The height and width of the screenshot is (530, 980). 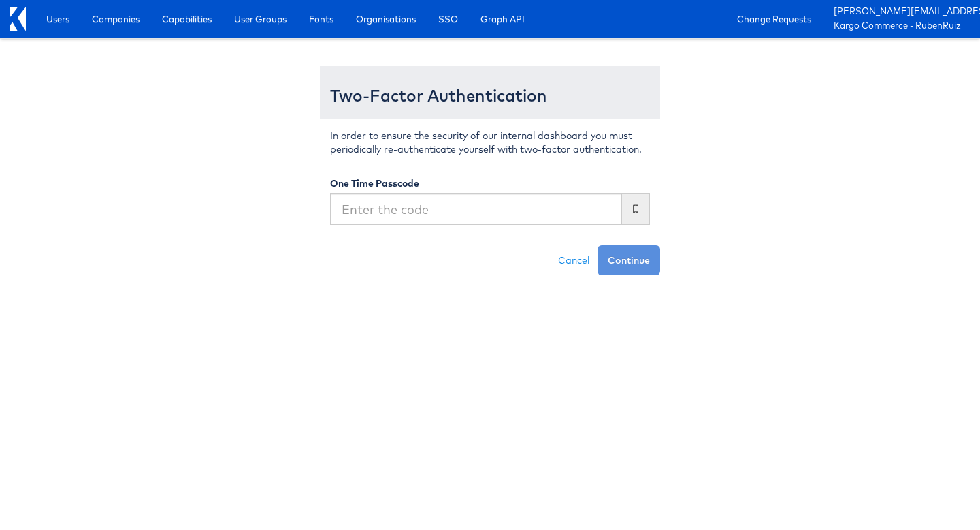 I want to click on span: User Groups, so click(x=260, y=19).